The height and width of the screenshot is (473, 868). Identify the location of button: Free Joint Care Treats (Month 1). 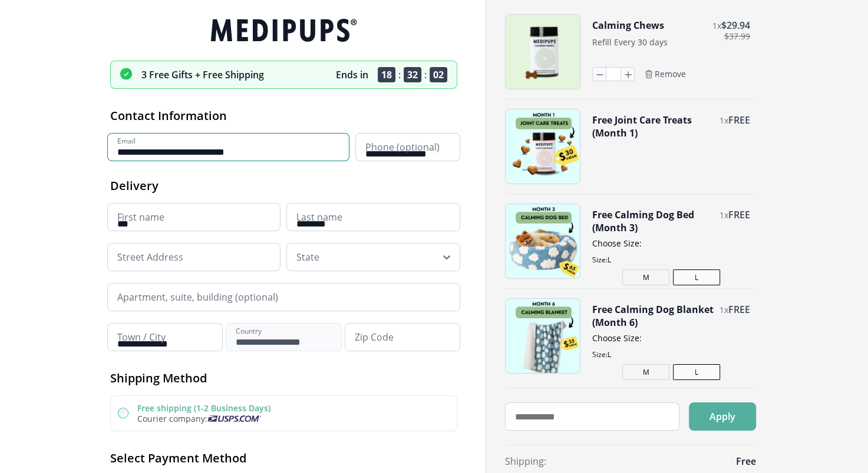
(653, 127).